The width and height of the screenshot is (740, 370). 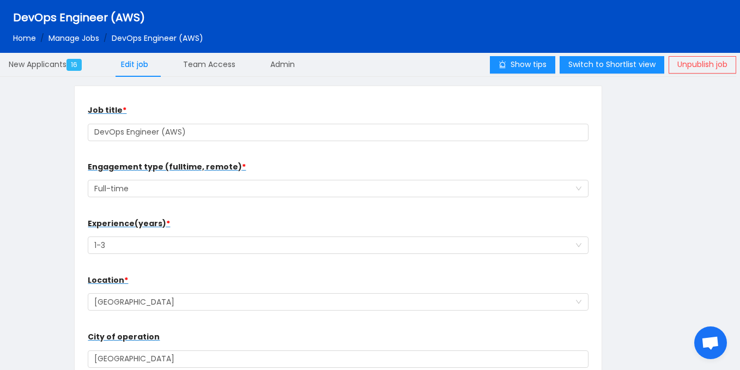 What do you see at coordinates (135, 64) in the screenshot?
I see `span: Edit job` at bounding box center [135, 64].